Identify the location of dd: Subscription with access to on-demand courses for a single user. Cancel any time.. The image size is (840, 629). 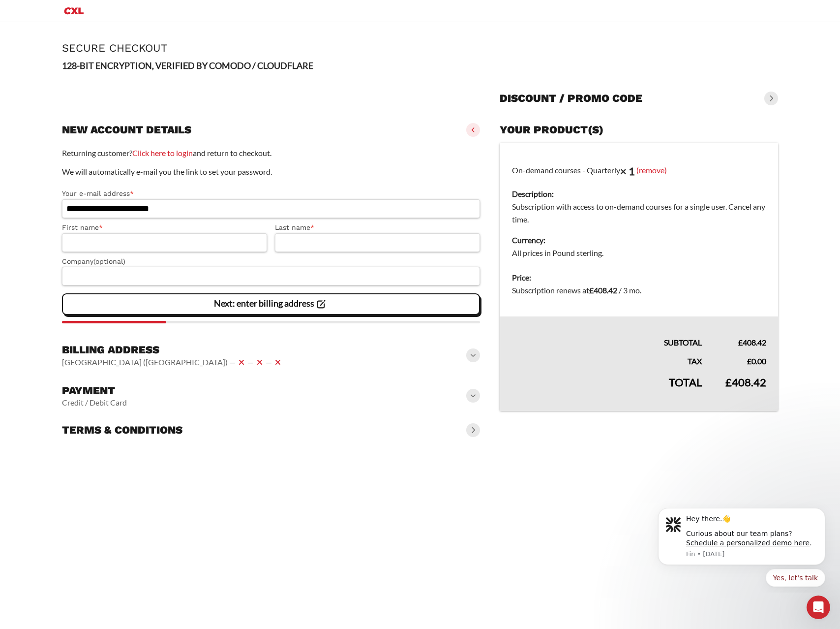
(639, 213).